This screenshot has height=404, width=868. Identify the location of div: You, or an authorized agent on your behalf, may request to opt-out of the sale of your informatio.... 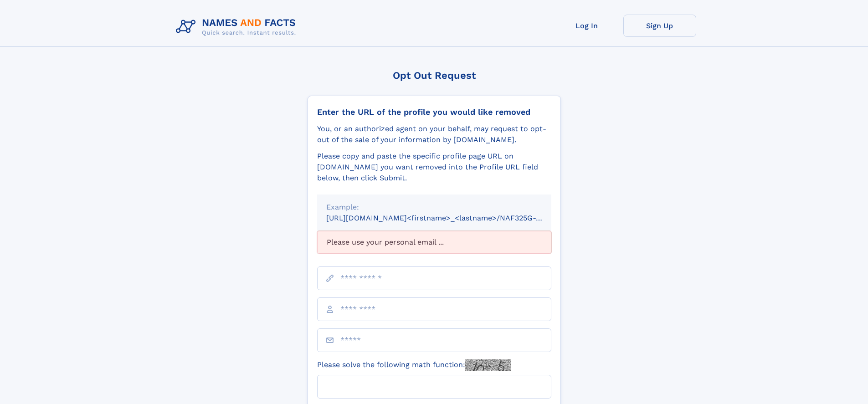
(434, 134).